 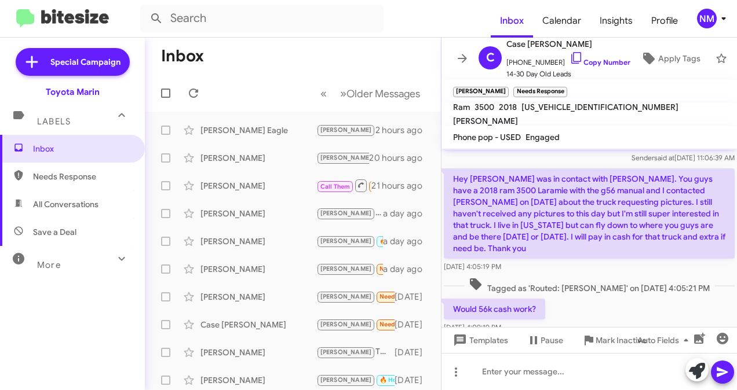 I want to click on button: Previous, so click(x=323, y=93).